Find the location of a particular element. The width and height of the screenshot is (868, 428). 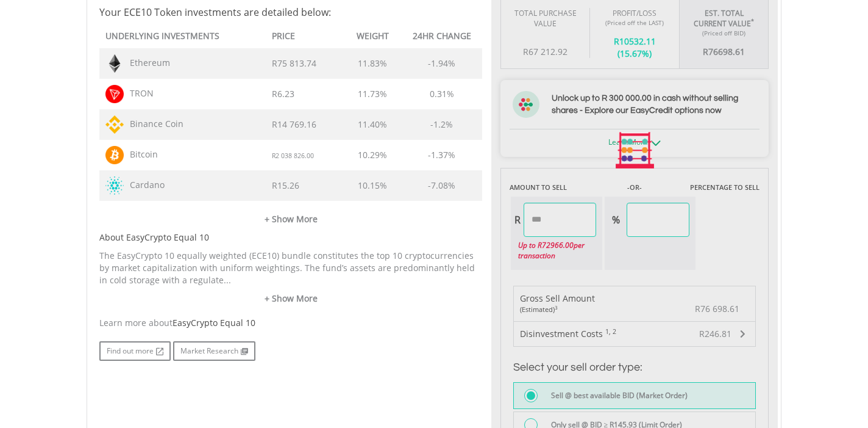

img: TOKEN.ETH.png is located at coordinates (114, 63).